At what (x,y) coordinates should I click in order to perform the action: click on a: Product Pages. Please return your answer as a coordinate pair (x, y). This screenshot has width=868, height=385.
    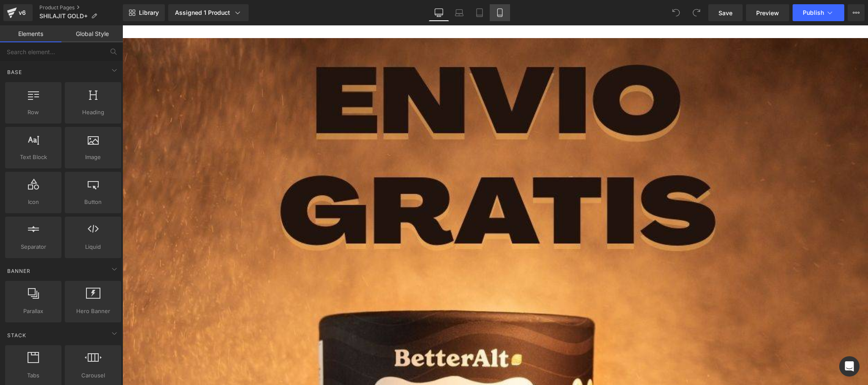
    Looking at the image, I should click on (81, 8).